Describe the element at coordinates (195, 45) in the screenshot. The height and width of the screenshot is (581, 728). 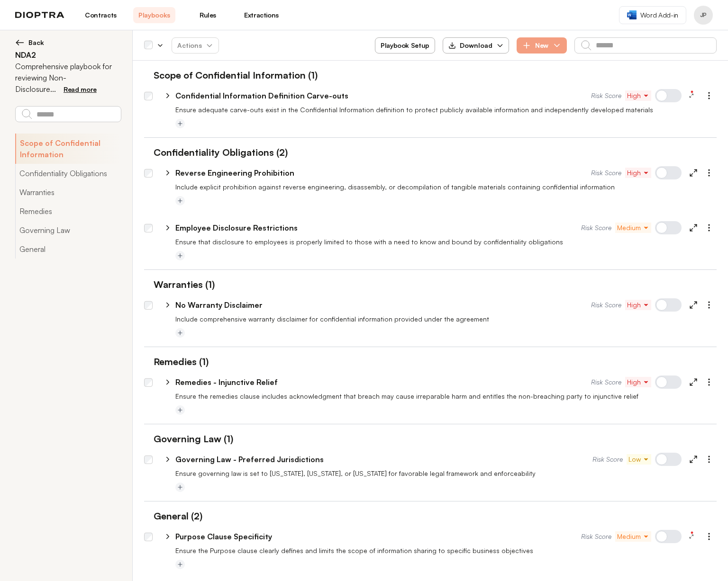
I see `span: Actions` at that location.